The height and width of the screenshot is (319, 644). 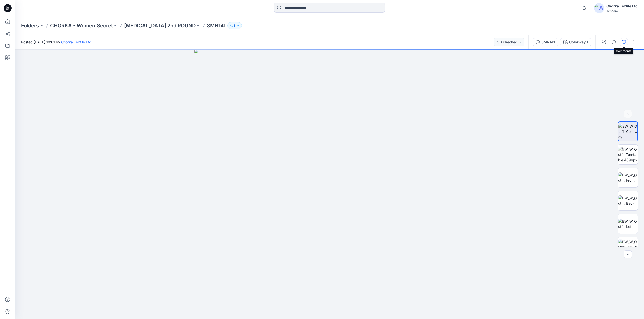 What do you see at coordinates (548, 42) in the screenshot?
I see `div: 3MN141` at bounding box center [548, 42].